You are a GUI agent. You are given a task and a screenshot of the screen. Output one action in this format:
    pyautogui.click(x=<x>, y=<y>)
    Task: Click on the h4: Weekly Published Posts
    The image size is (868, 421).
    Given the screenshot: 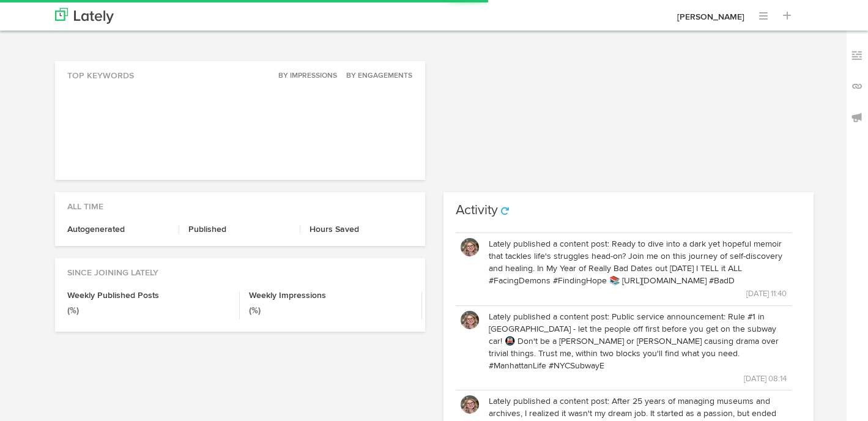 What is the action you would take?
    pyautogui.click(x=148, y=296)
    